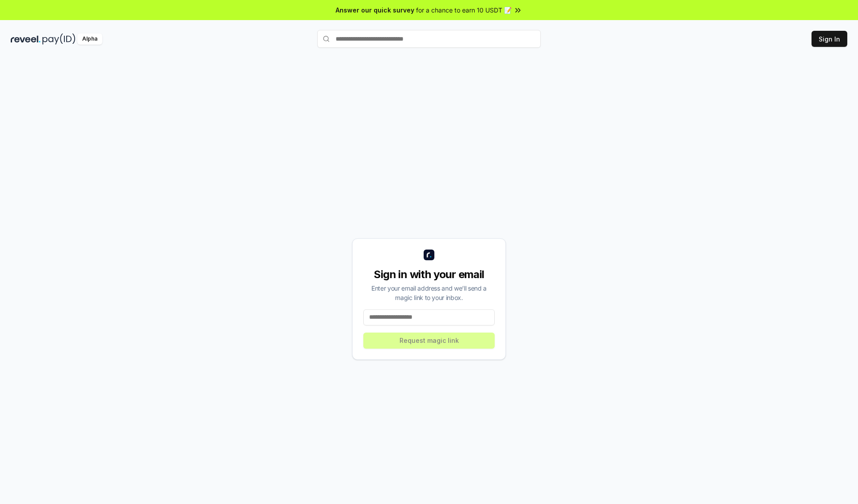 Image resolution: width=858 pixels, height=504 pixels. Describe the element at coordinates (464, 10) in the screenshot. I see `span: for a chance to earn 10 USDT 📝` at that location.